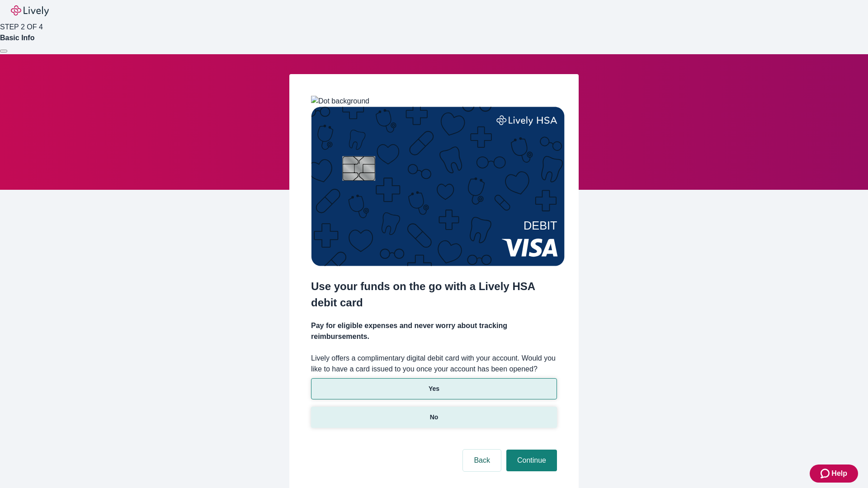 The height and width of the screenshot is (488, 868). What do you see at coordinates (827, 474) in the screenshot?
I see `svg: Zendesk support icon` at bounding box center [827, 474].